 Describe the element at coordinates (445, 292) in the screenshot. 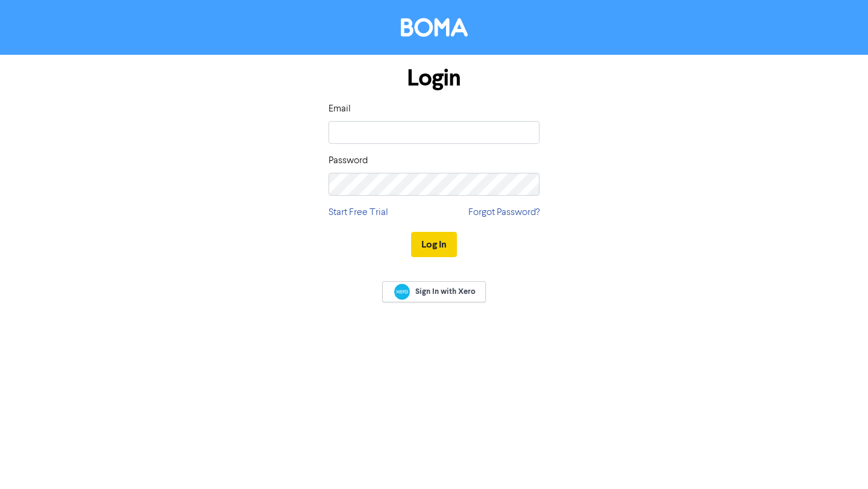

I see `span: Sign In with Xero` at that location.